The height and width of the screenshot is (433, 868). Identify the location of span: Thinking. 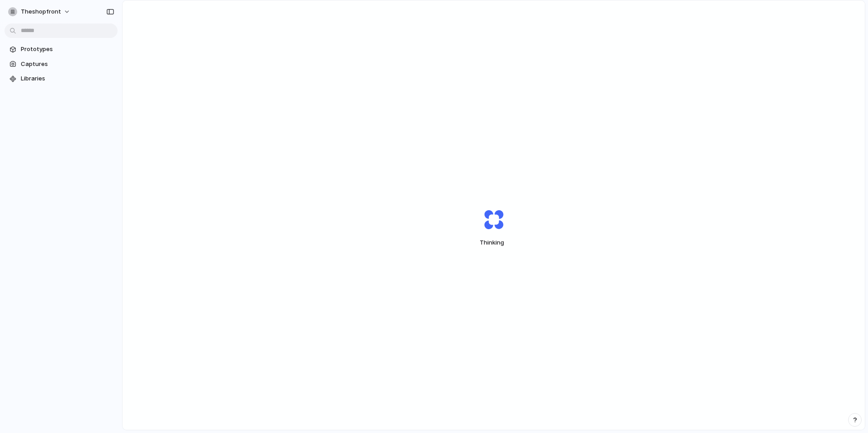
(493, 243).